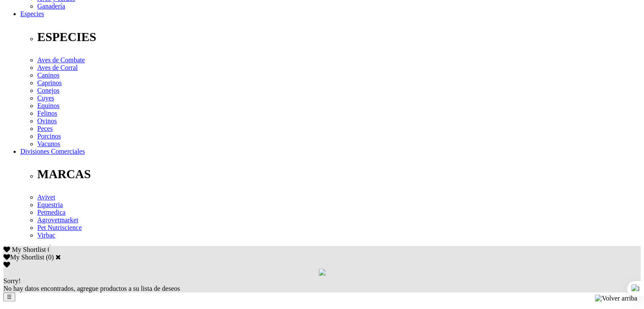  Describe the element at coordinates (50, 83) in the screenshot. I see `a: Caprinos` at that location.